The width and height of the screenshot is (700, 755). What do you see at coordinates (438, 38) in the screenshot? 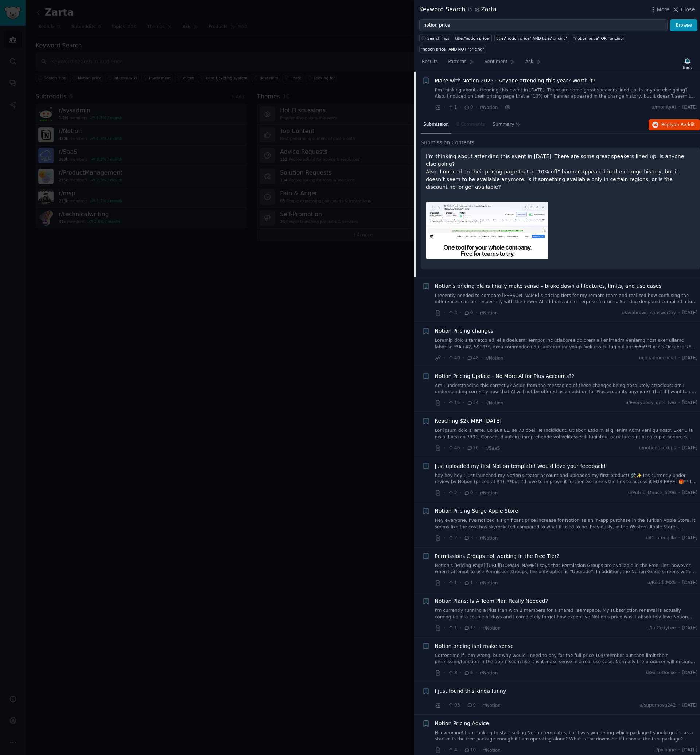
I see `span: Search Tips` at bounding box center [438, 38].